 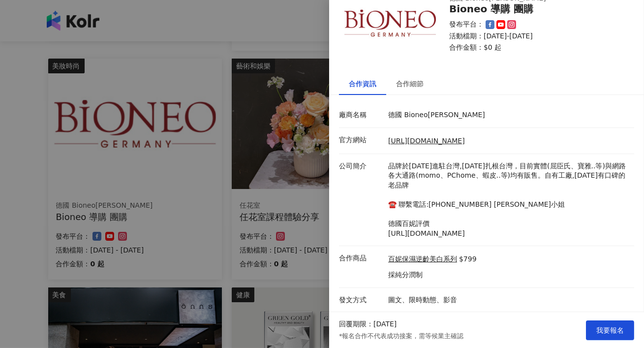 What do you see at coordinates (402, 336) in the screenshot?
I see `p: *報名合作不代表成功接案，需等候業主確認` at bounding box center [402, 336].